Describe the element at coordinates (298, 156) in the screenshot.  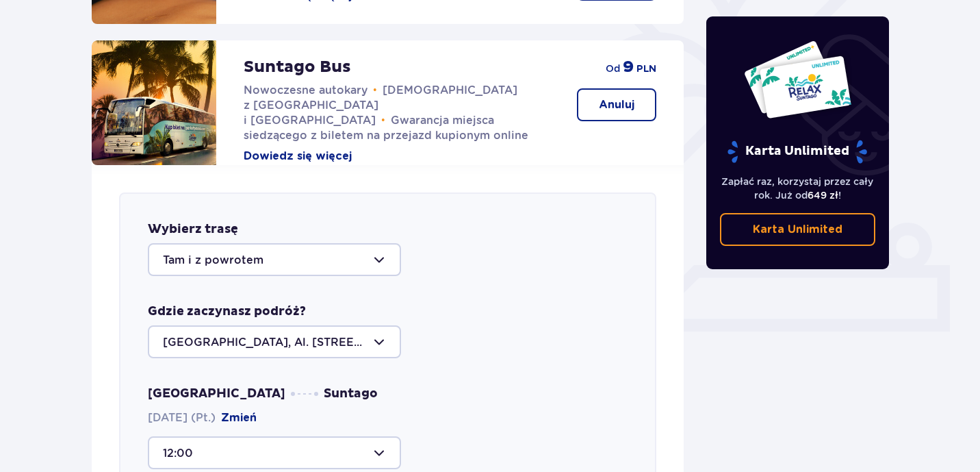
I see `button: Dowiedz się więcej` at that location.